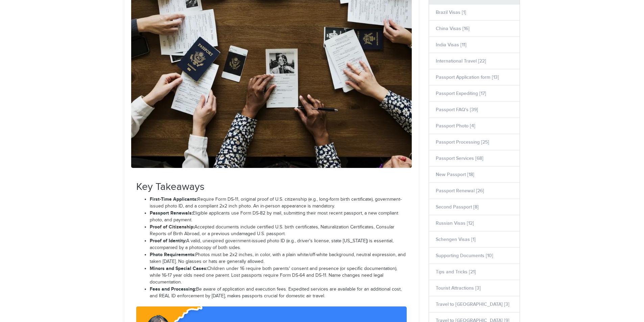  What do you see at coordinates (455, 126) in the screenshot?
I see `a: Passport Photo [4]` at bounding box center [455, 126].